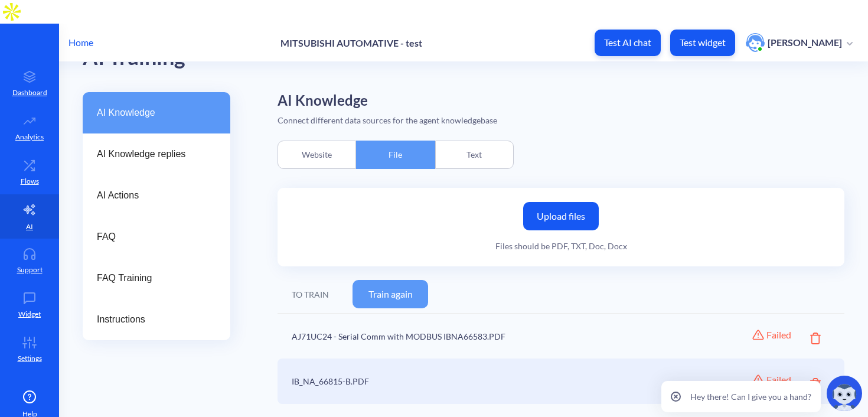 The height and width of the screenshot is (417, 868). Describe the element at coordinates (156, 237) in the screenshot. I see `div: FAQ` at that location.